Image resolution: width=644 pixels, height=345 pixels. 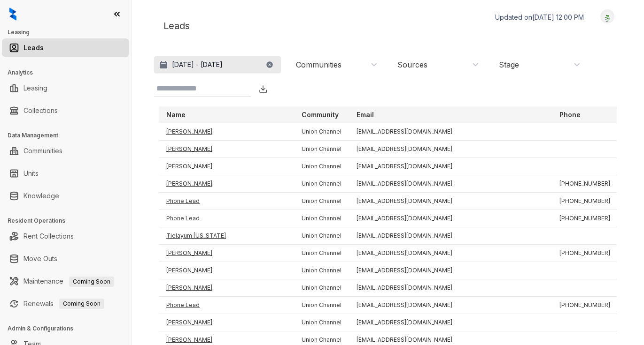 I want to click on p: Email, so click(x=365, y=115).